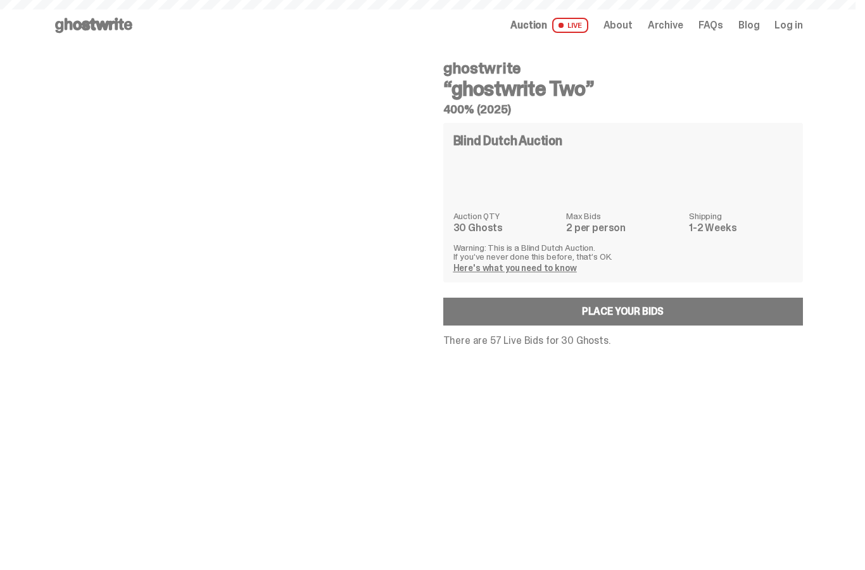 The width and height of the screenshot is (865, 570). I want to click on h3: “ghostwrite Two”, so click(623, 89).